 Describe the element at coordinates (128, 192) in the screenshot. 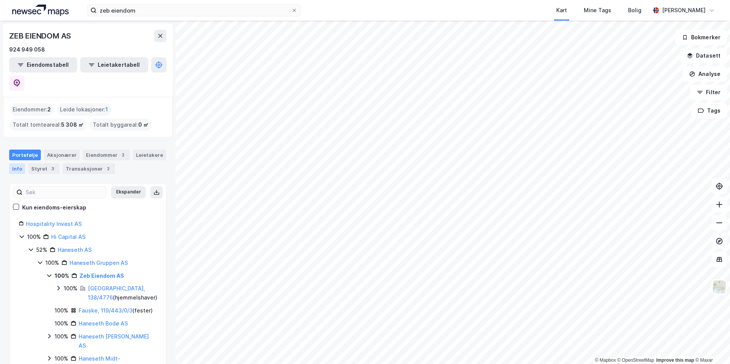

I see `button: Ekspander` at that location.